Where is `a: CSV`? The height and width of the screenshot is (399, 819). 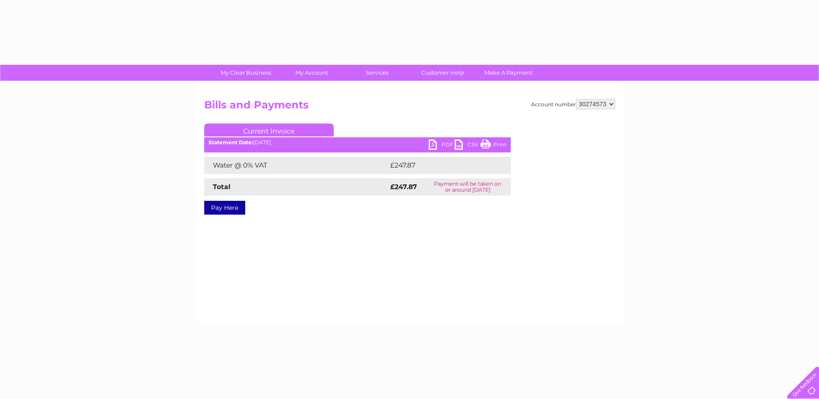
a: CSV is located at coordinates (467, 145).